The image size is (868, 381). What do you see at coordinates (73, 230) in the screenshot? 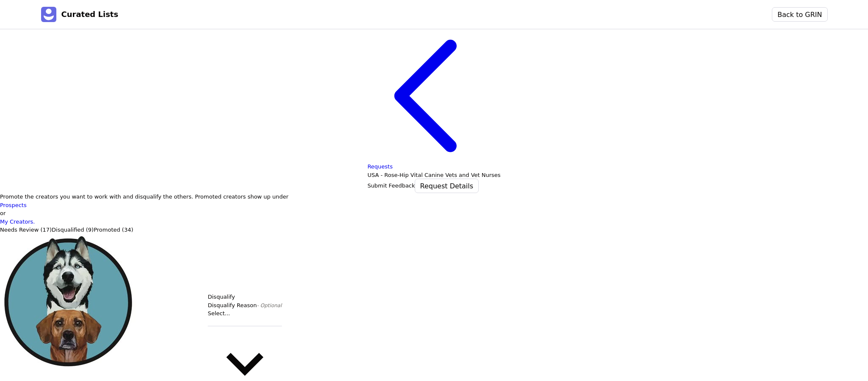
I see `p: Disqualified (9)` at bounding box center [73, 230].